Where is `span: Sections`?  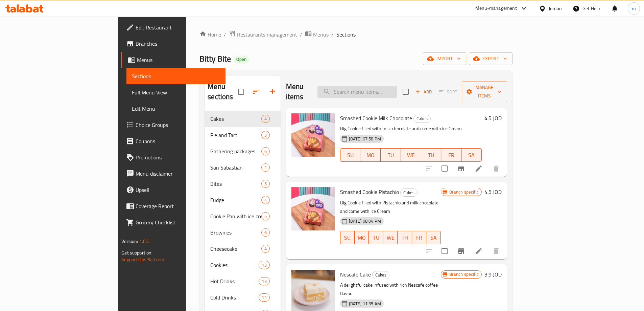 span: Sections is located at coordinates (176, 76).